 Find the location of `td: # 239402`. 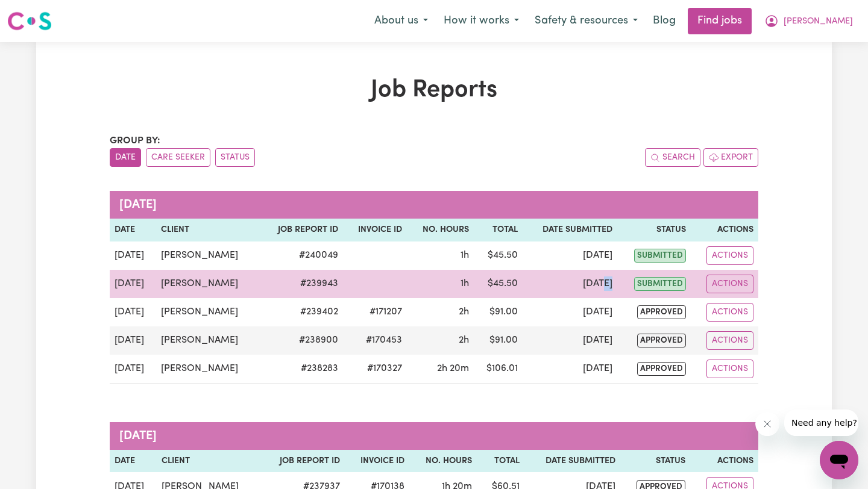

td: # 239402 is located at coordinates (301, 312).